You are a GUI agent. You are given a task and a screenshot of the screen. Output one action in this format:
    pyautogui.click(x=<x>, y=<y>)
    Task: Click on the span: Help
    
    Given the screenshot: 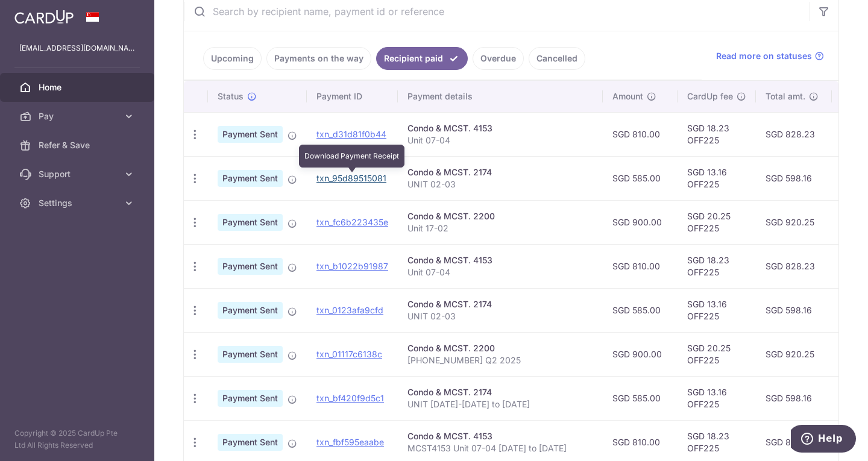 What is the action you would take?
    pyautogui.click(x=39, y=14)
    